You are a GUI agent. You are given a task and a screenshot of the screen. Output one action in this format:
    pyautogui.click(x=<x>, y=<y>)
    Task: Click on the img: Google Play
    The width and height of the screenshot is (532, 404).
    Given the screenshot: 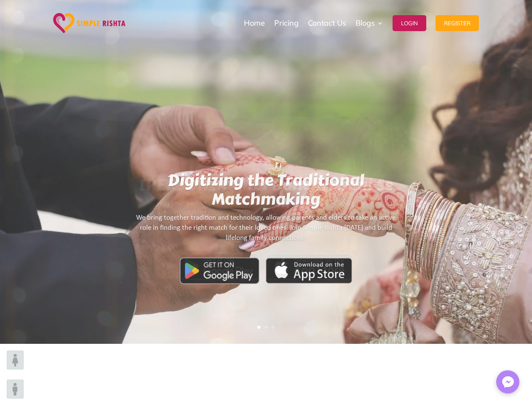 What is the action you would take?
    pyautogui.click(x=220, y=271)
    